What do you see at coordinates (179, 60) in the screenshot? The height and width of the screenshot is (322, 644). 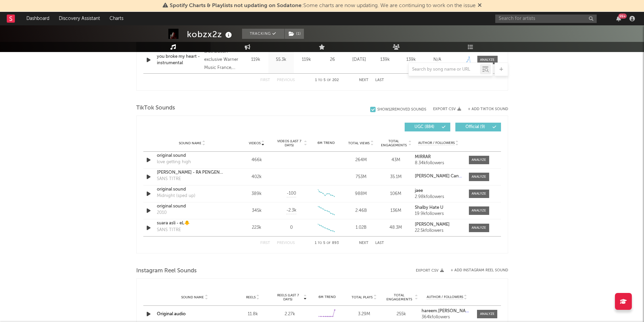 I see `a: you broke my heart - instrumental` at bounding box center [179, 60].